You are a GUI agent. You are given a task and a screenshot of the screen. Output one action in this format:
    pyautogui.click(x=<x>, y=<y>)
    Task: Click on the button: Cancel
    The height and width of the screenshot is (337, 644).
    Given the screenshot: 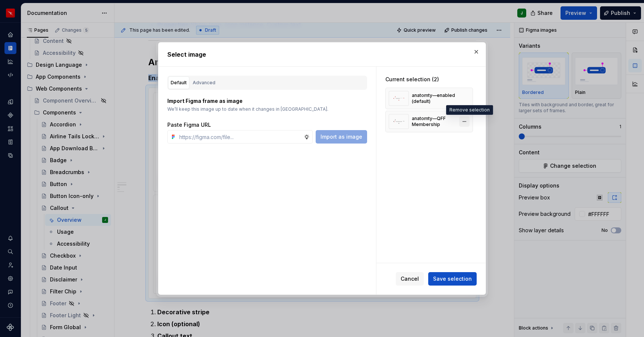 What is the action you would take?
    pyautogui.click(x=409, y=279)
    